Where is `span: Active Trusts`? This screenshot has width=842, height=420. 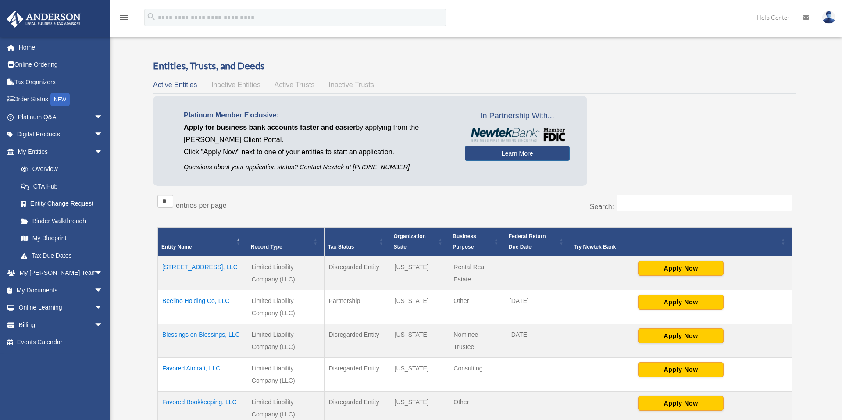 span: Active Trusts is located at coordinates (295, 85).